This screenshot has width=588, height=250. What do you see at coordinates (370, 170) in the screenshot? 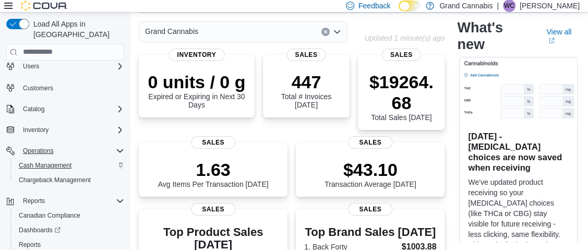
I see `p: $43.10` at bounding box center [370, 170].